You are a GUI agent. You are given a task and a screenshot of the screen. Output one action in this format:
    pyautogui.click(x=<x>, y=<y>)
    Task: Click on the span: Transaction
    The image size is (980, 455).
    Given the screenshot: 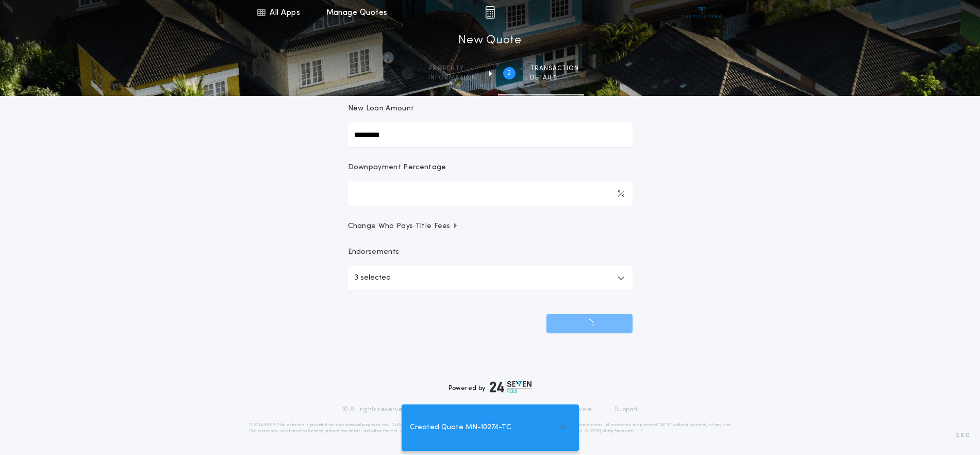 What is the action you would take?
    pyautogui.click(x=554, y=69)
    